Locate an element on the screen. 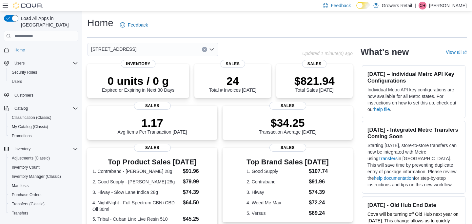  span: Purchase Orders is located at coordinates (44, 195).